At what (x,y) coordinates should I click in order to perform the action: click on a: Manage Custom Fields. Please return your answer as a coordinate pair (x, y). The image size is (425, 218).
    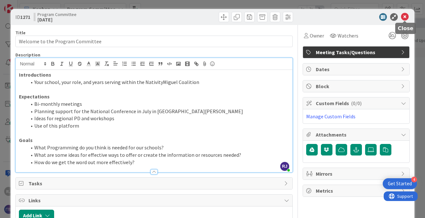
    Looking at the image, I should click on (331, 116).